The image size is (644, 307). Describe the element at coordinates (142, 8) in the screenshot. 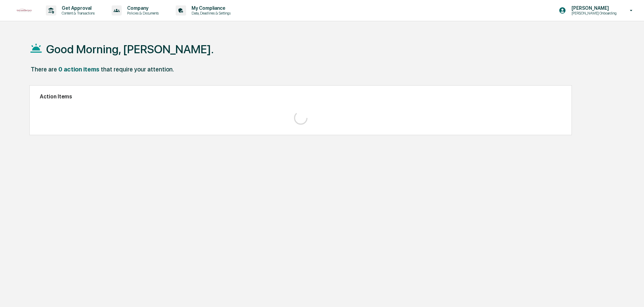

I see `p: Company` at that location.